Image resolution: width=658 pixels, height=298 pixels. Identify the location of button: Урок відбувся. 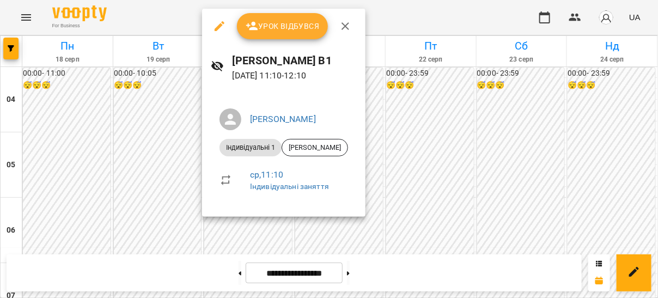
(283, 26).